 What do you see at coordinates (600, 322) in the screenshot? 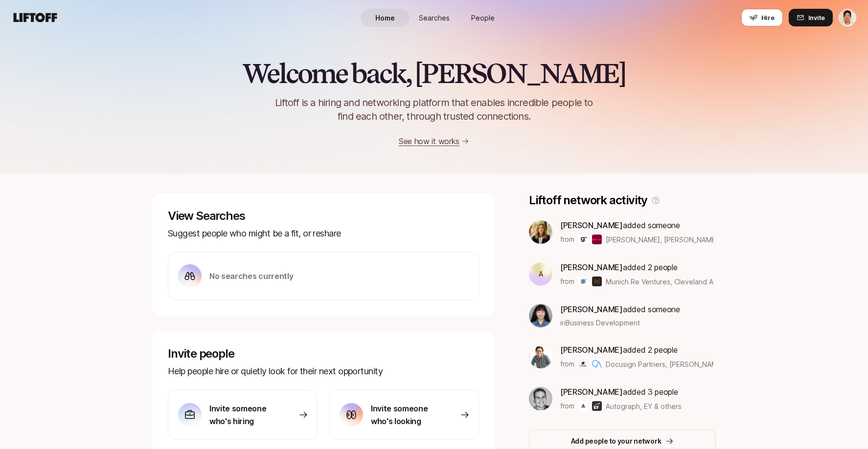
I see `span: in Business Development` at bounding box center [600, 322].